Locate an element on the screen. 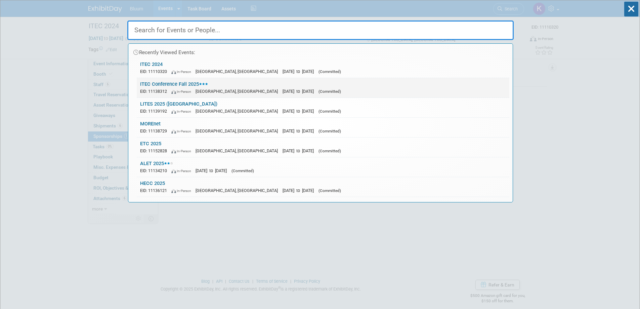 Image resolution: width=640 pixels, height=309 pixels. span: EID: 11138729 is located at coordinates (155, 131).